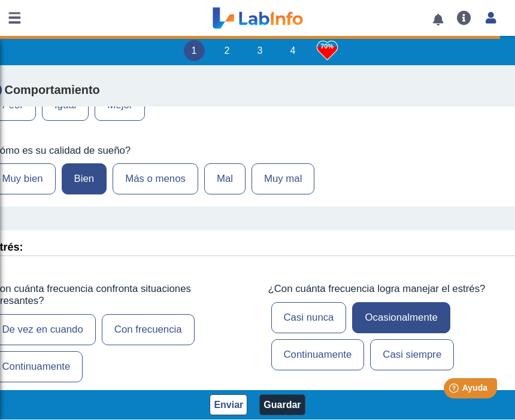  What do you see at coordinates (260, 50) in the screenshot?
I see `li: 3` at bounding box center [260, 50].